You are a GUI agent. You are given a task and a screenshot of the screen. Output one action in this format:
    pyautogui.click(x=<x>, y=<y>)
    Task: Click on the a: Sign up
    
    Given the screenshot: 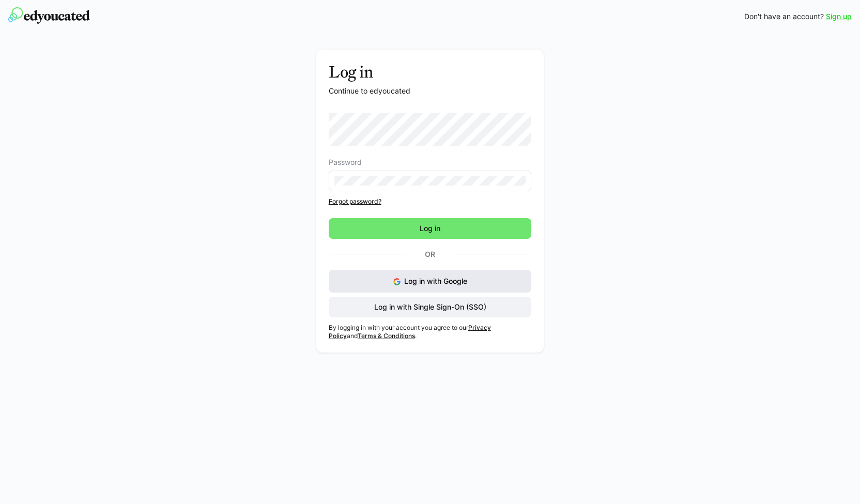 What is the action you would take?
    pyautogui.click(x=839, y=16)
    